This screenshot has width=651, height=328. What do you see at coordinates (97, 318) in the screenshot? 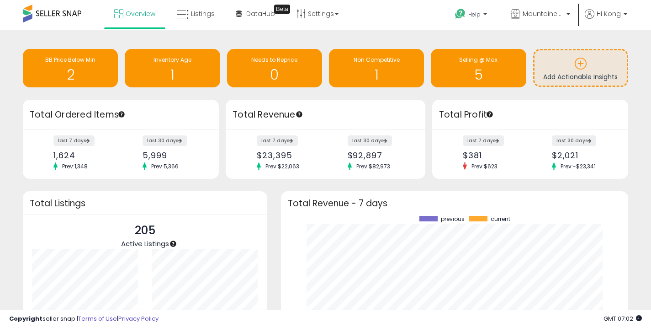
I see `a: Terms of Use` at bounding box center [97, 318].